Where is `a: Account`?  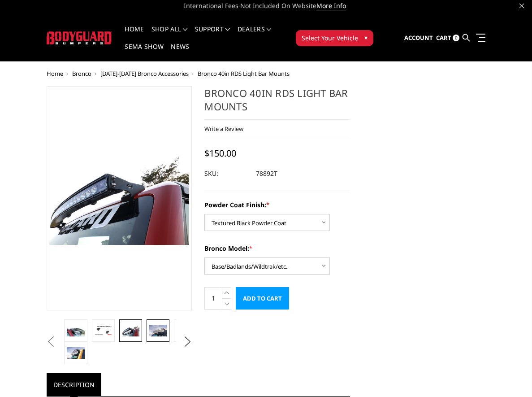
a: Account is located at coordinates (419, 38).